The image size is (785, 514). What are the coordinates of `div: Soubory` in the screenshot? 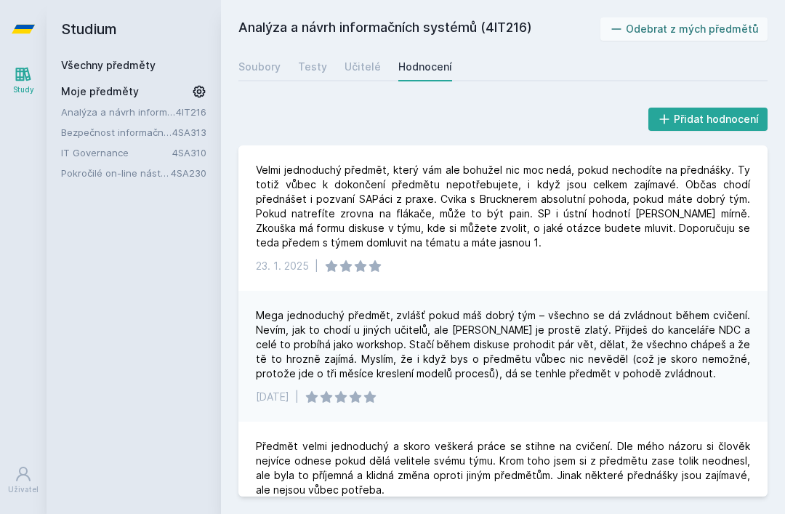 It's located at (259, 67).